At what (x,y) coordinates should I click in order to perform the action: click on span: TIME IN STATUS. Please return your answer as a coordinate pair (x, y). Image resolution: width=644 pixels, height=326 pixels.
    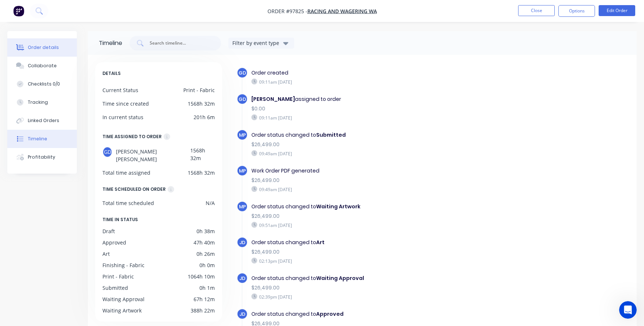
    Looking at the image, I should click on (120, 219).